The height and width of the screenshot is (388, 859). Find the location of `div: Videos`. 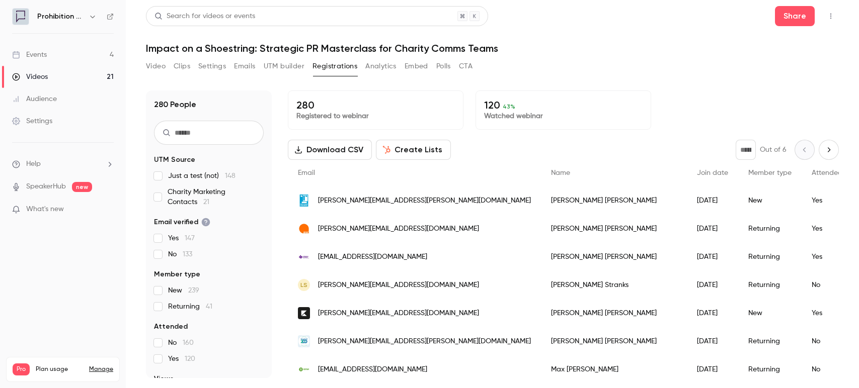

div: Videos is located at coordinates (30, 77).